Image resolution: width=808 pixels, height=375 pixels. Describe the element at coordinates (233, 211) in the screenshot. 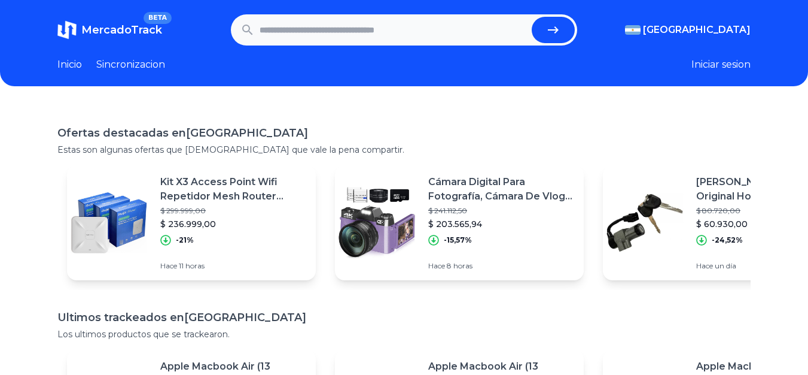

I see `p: $ 299.999,00` at that location.